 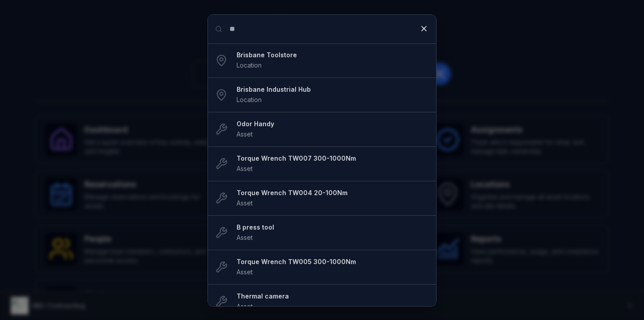 What do you see at coordinates (333, 227) in the screenshot?
I see `strong: B press tool` at bounding box center [333, 227].